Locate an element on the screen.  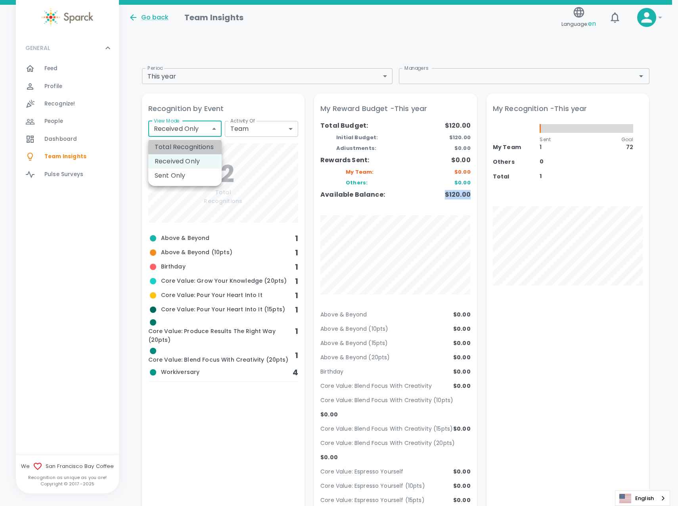
li: Sent Only is located at coordinates (185, 176).